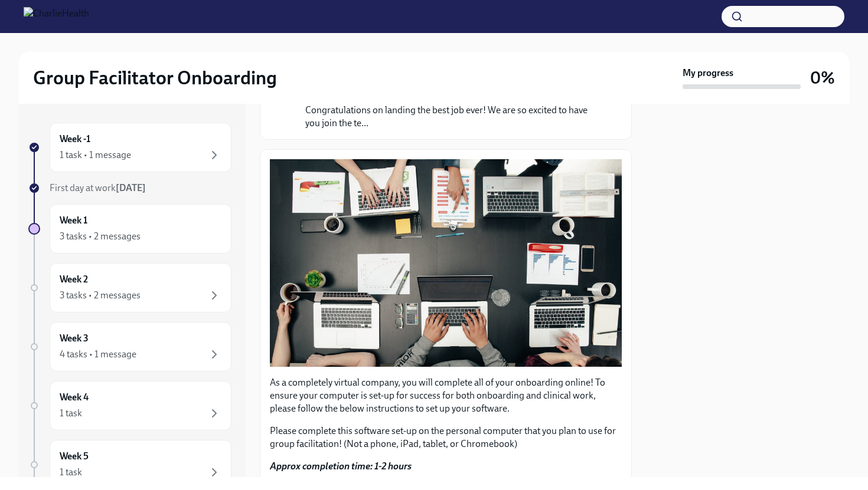  Describe the element at coordinates (74, 457) in the screenshot. I see `h6: Week 5` at that location.